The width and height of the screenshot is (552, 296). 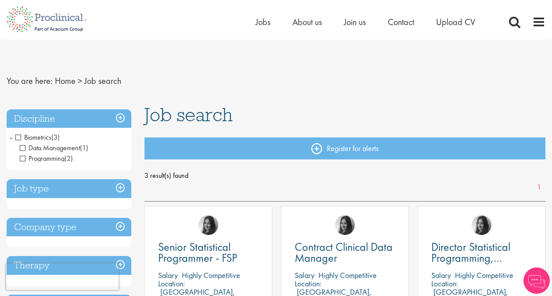 What do you see at coordinates (307, 22) in the screenshot?
I see `span: About us` at bounding box center [307, 22].